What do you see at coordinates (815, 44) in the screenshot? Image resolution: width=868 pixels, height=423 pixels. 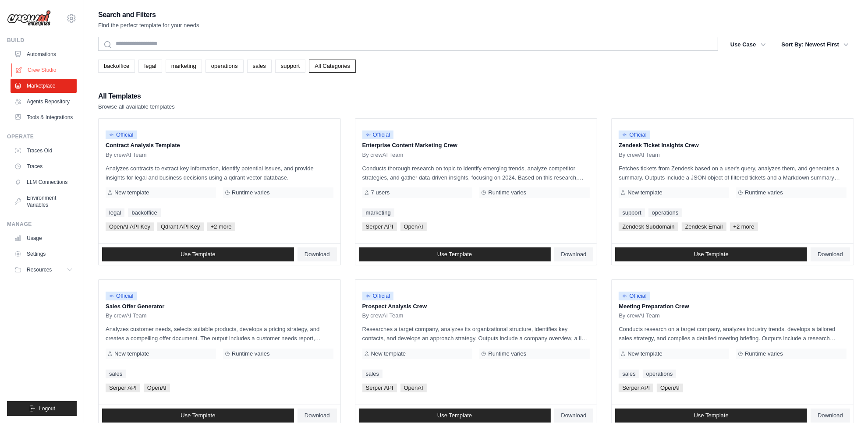 I see `button: Sort By: Newest First` at bounding box center [815, 44].